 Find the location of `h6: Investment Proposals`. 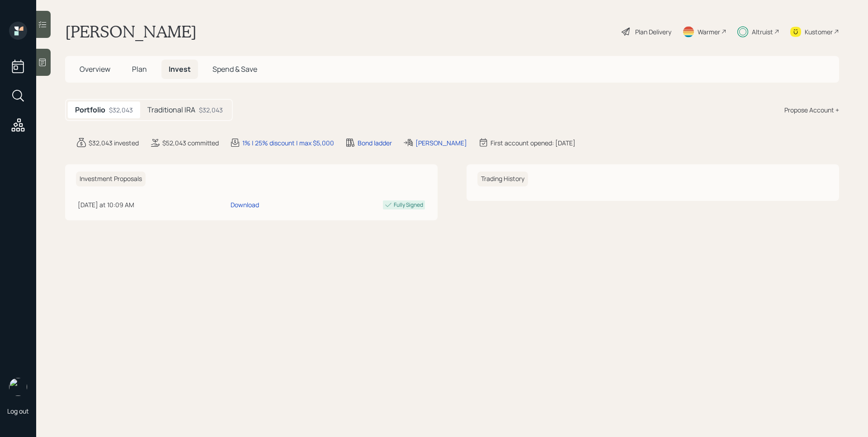

h6: Investment Proposals is located at coordinates (111, 179).